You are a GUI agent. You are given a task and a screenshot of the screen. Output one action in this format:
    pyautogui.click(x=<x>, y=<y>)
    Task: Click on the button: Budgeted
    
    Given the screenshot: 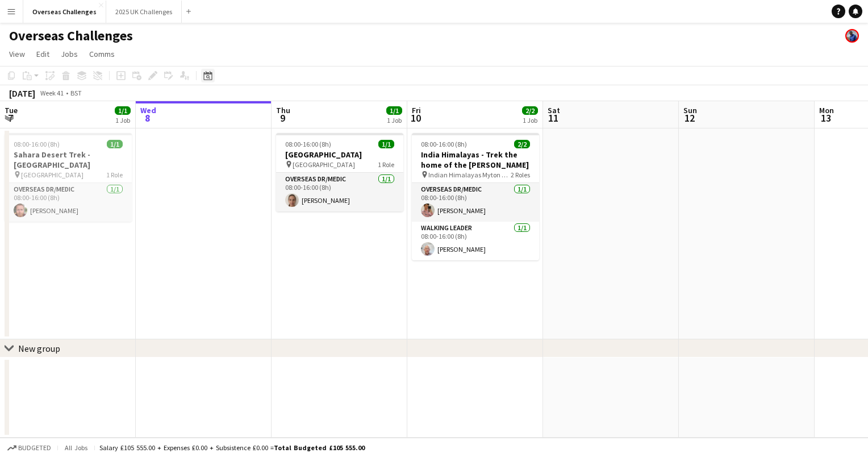 What is the action you would take?
    pyautogui.click(x=29, y=449)
    